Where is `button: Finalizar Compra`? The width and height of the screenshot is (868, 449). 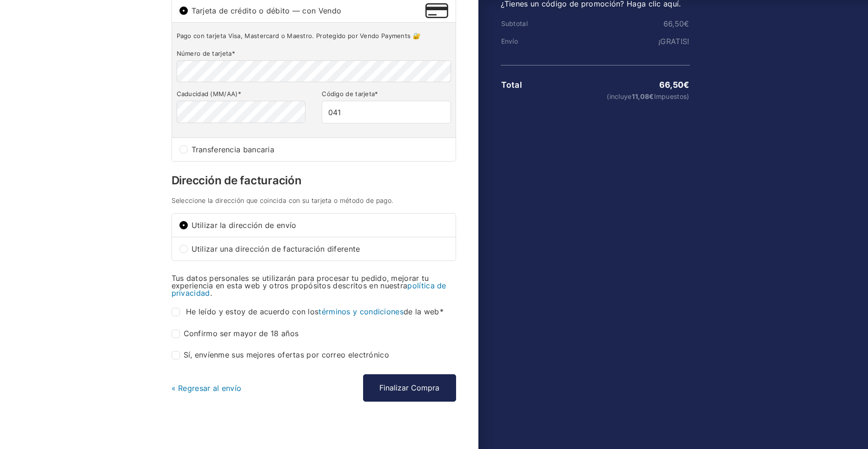 button: Finalizar Compra is located at coordinates (409, 387).